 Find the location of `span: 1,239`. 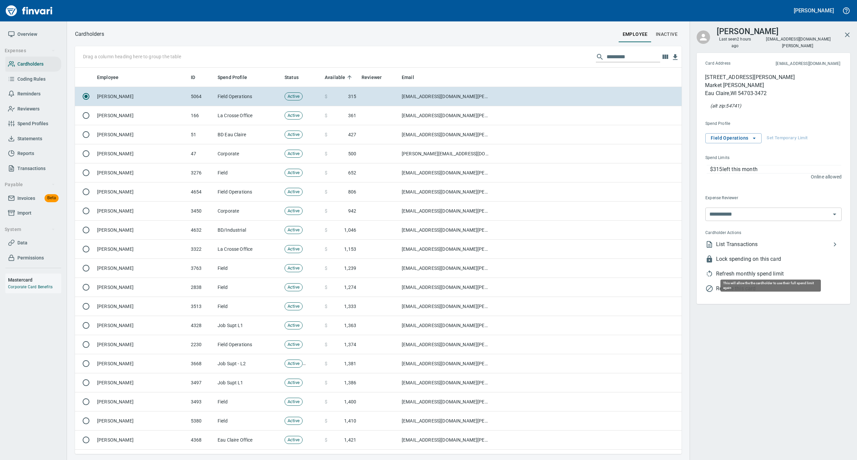

span: 1,239 is located at coordinates (350, 268).